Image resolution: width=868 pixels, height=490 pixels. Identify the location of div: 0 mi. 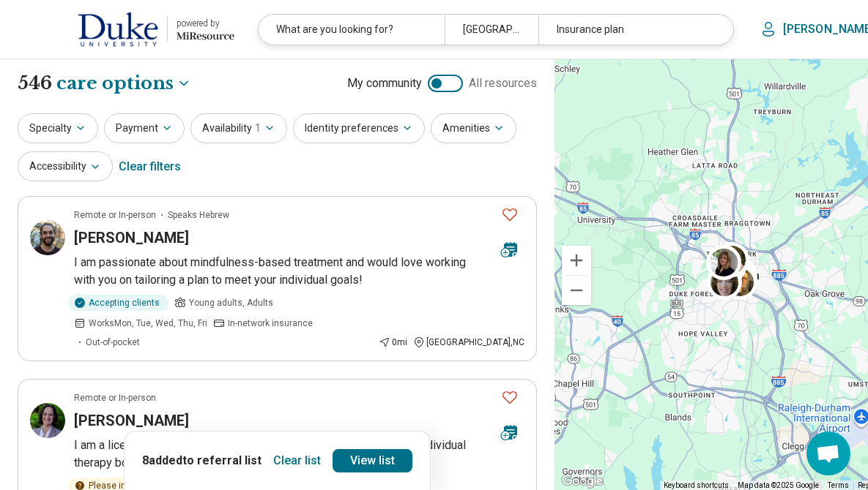
(393, 342).